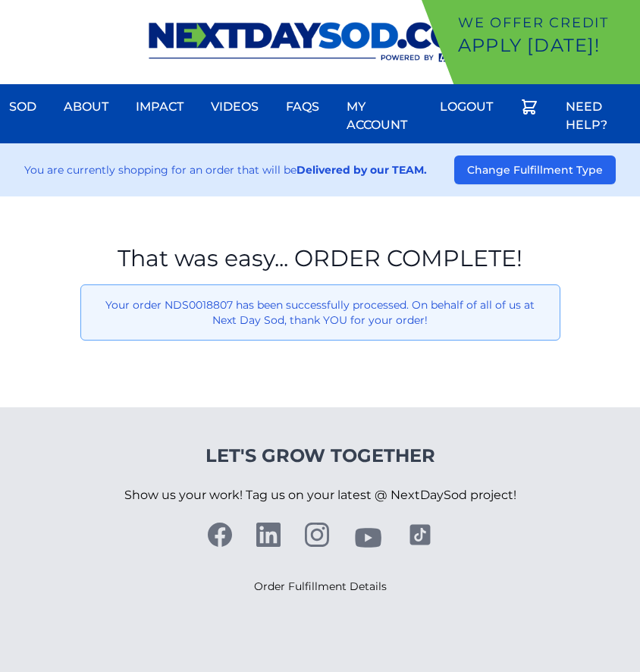  What do you see at coordinates (320, 312) in the screenshot?
I see `p: Your order NDS0018807 has been successfully processed. On behalf of all of us at Next Day Sod, th...` at bounding box center [320, 312].